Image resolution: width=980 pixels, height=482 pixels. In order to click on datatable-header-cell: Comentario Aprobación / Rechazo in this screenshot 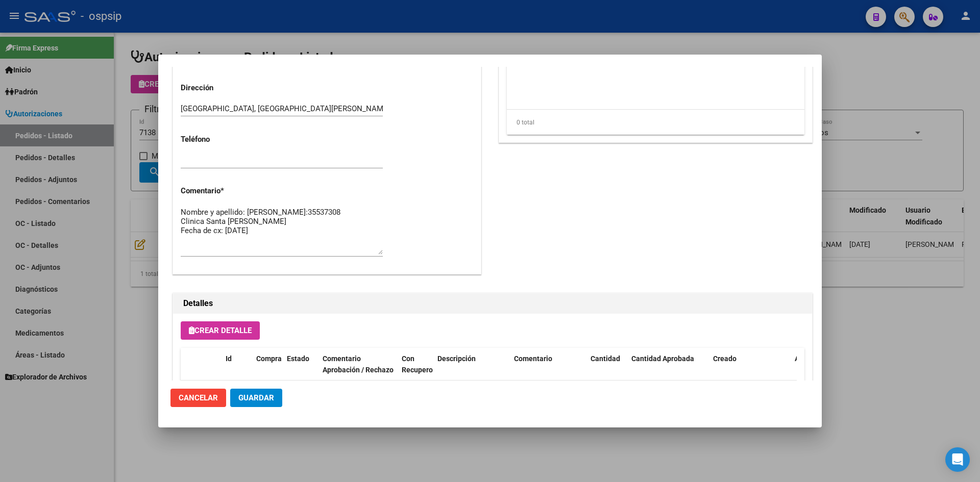, I will do `click(358, 370)`.